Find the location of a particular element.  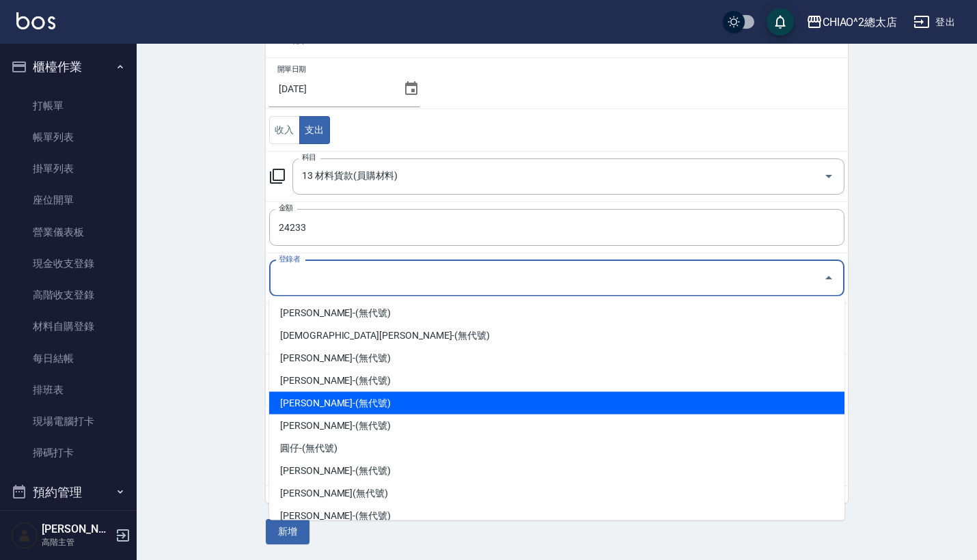

button: 預約管理 is located at coordinates (68, 493).